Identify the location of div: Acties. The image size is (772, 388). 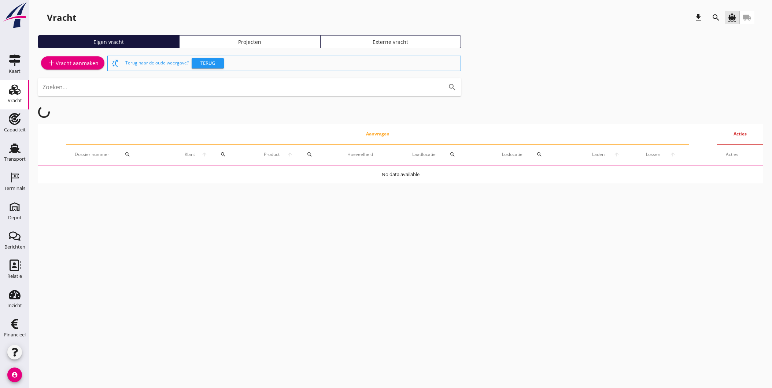
(740, 155).